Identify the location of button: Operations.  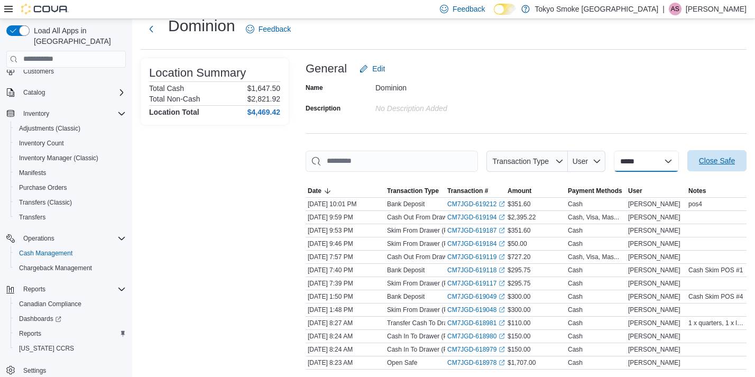
(66, 238).